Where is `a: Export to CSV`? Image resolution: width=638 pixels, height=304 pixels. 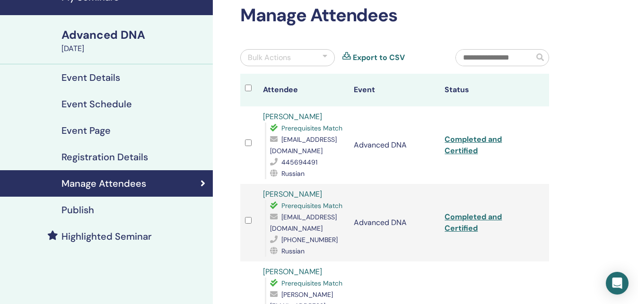 a: Export to CSV is located at coordinates (379, 58).